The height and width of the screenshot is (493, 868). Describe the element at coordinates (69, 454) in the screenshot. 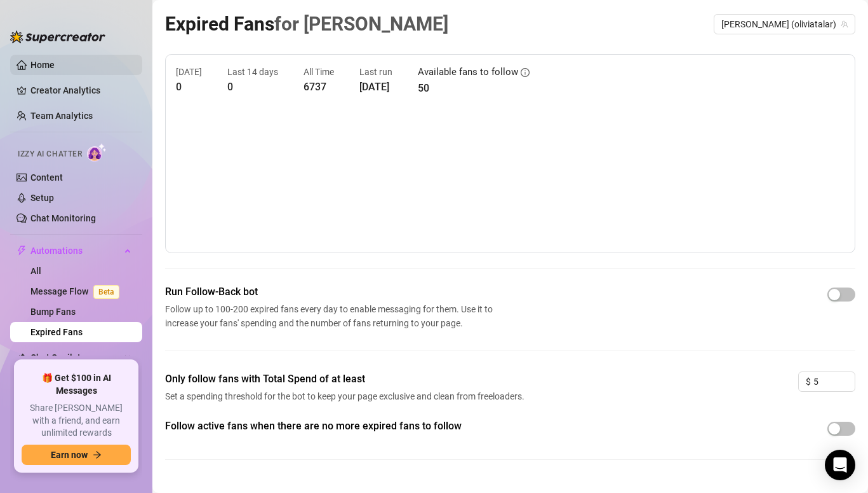

I see `span: Earn now` at that location.